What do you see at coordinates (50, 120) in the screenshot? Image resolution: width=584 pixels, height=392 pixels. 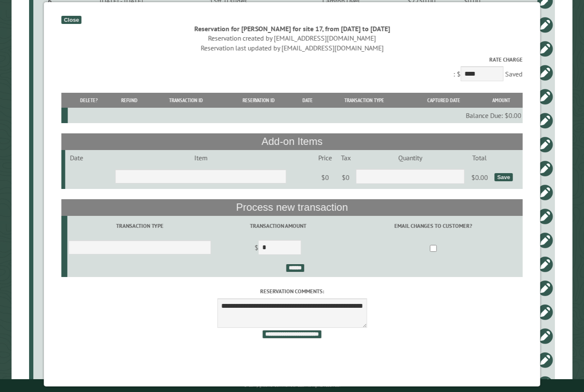 I see `div: 13` at bounding box center [50, 120].